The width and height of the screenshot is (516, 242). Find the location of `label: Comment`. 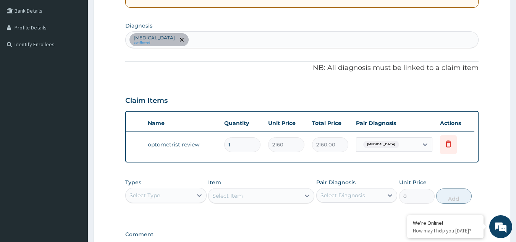

label: Comment is located at coordinates (302, 234).